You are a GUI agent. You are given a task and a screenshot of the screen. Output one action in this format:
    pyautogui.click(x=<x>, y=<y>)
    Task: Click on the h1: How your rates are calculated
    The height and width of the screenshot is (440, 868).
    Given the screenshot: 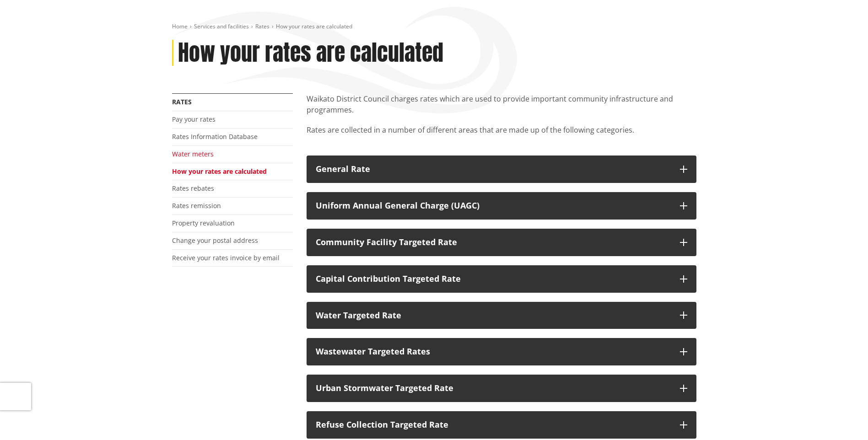 What is the action you would take?
    pyautogui.click(x=311, y=53)
    